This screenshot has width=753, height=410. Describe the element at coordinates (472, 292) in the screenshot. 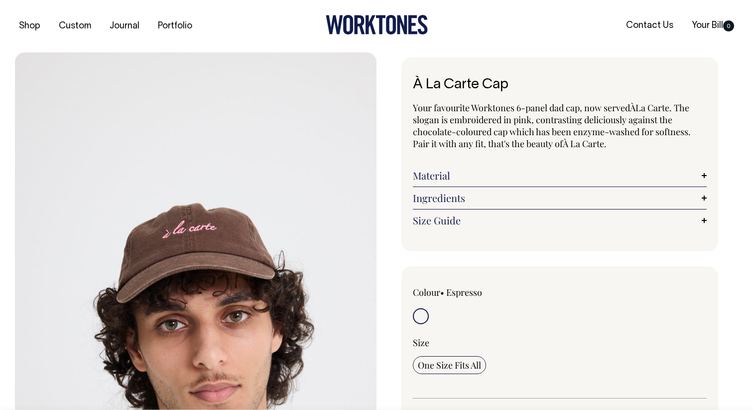

I see `div: Colour` at that location.